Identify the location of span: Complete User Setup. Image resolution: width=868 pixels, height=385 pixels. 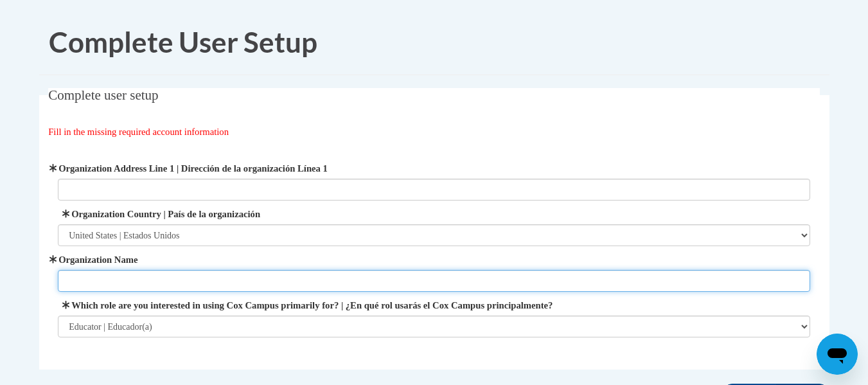
(183, 42).